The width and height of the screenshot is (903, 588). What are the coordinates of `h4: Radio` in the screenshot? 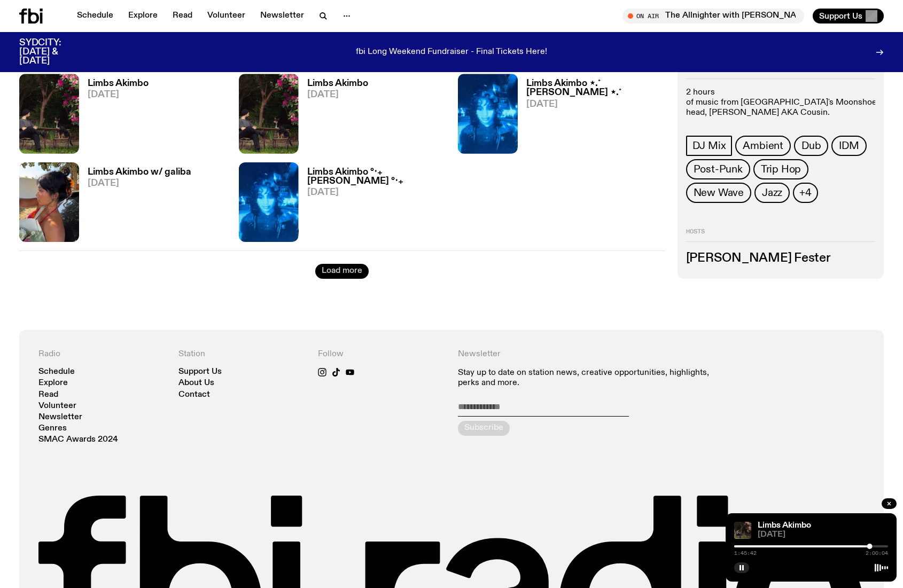 It's located at (102, 354).